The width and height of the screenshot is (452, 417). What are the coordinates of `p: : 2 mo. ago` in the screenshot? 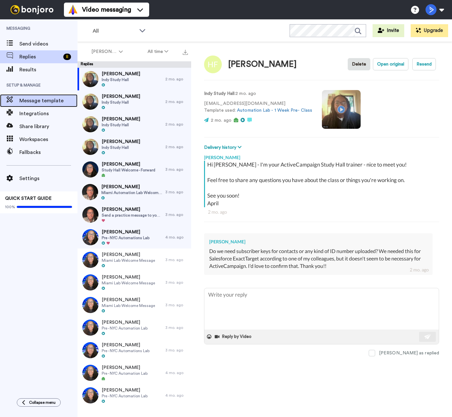 It's located at (258, 94).